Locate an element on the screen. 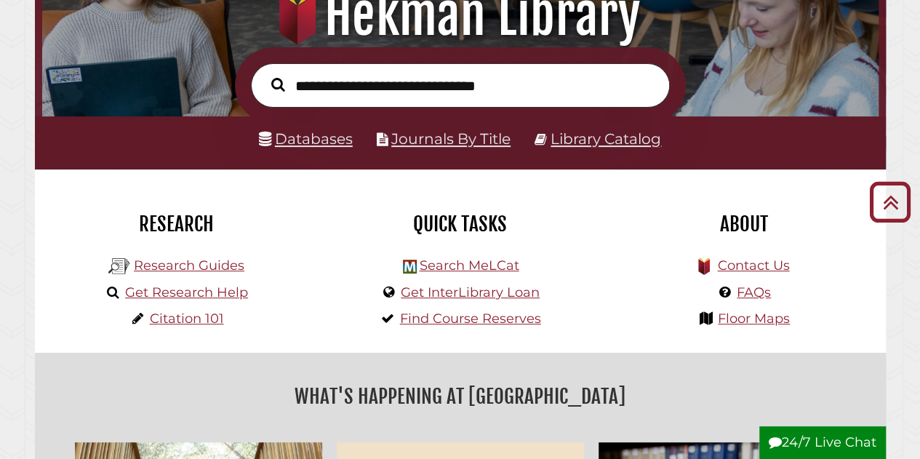 Image resolution: width=920 pixels, height=459 pixels. a: Search MeLCat is located at coordinates (469, 266).